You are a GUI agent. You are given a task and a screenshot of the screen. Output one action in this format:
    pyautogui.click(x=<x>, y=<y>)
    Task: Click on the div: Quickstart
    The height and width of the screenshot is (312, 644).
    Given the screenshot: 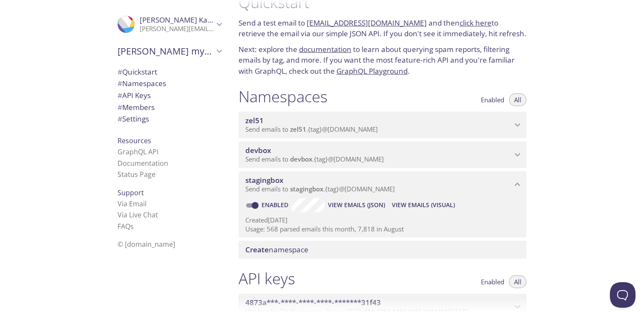 What is the action you would take?
    pyautogui.click(x=170, y=72)
    